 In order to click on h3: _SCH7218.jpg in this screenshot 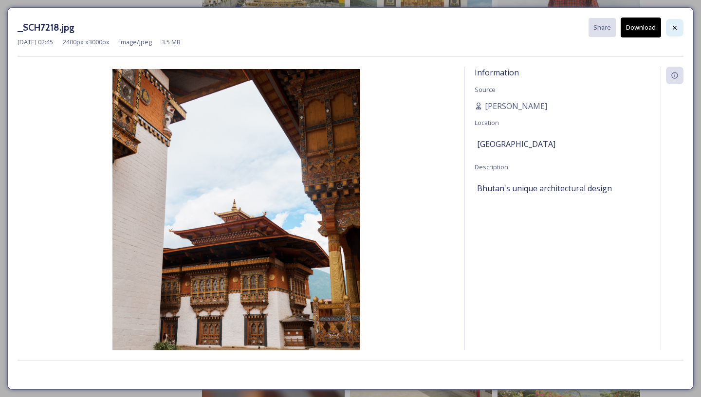, I will do `click(46, 27)`.